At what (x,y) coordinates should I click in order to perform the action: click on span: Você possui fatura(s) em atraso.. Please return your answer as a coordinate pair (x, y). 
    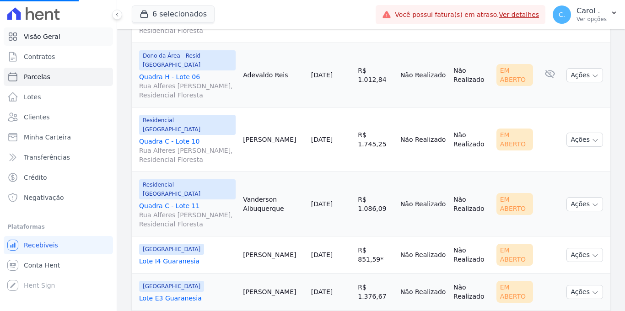
    Looking at the image, I should click on (467, 15).